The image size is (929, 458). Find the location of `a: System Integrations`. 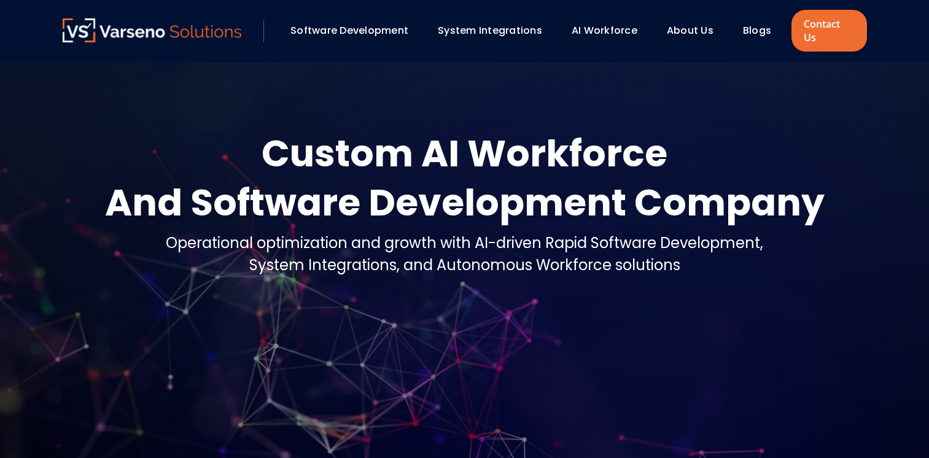

a: System Integrations is located at coordinates (490, 30).